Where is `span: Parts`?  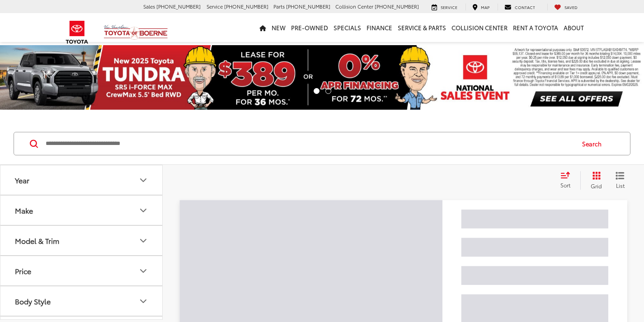 span: Parts is located at coordinates (279, 6).